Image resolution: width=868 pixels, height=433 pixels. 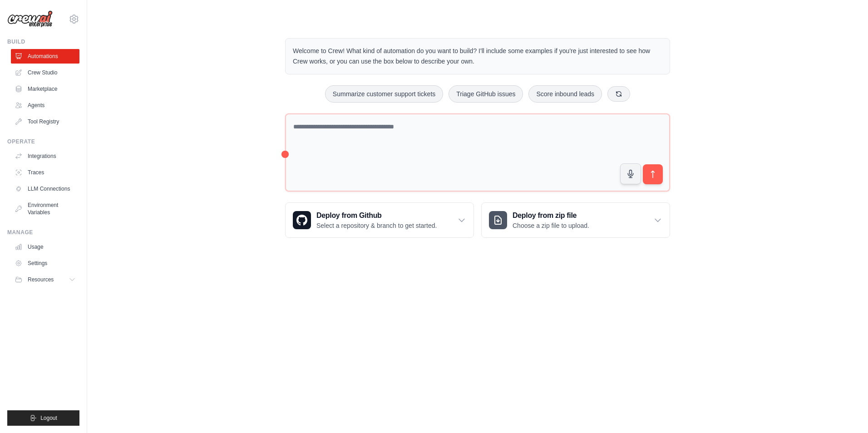 What do you see at coordinates (30, 19) in the screenshot?
I see `img: Logo` at bounding box center [30, 19].